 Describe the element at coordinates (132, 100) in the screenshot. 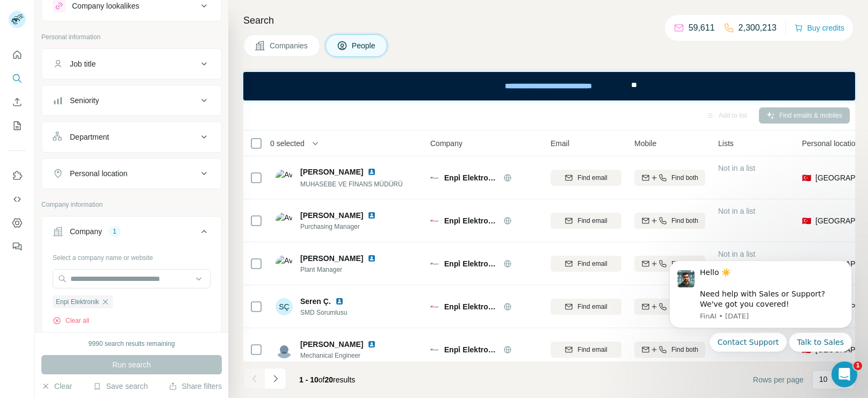

I see `button: Seniority` at that location.